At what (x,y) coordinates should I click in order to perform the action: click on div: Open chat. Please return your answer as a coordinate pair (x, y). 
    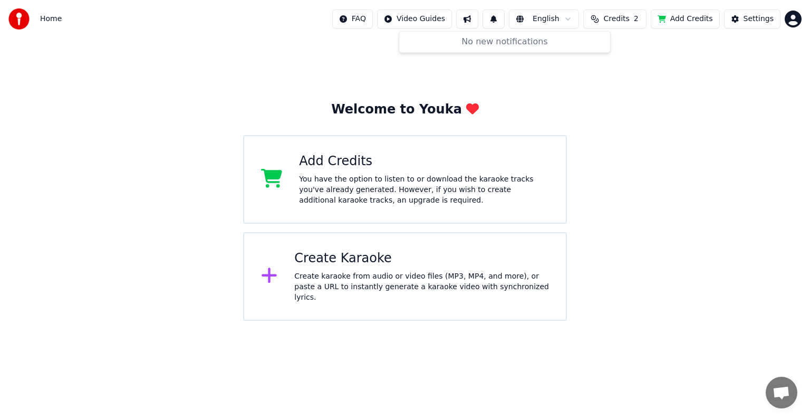
    Looking at the image, I should click on (782, 392).